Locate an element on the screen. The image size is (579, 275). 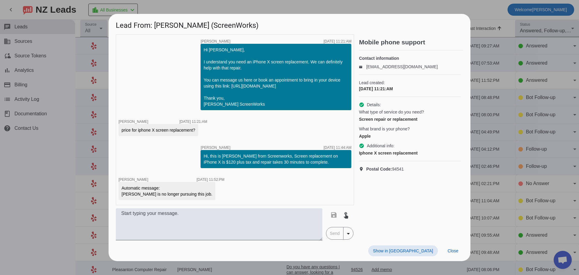
span: 94541 is located at coordinates (385, 169).